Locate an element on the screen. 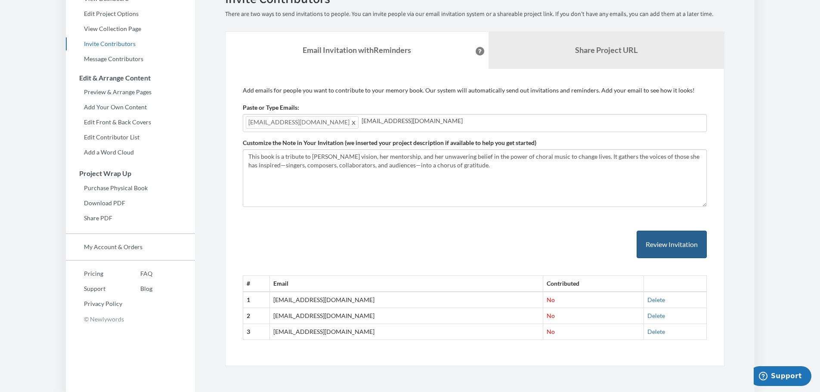  strong: Email Invitation with Reminders is located at coordinates (357, 50).